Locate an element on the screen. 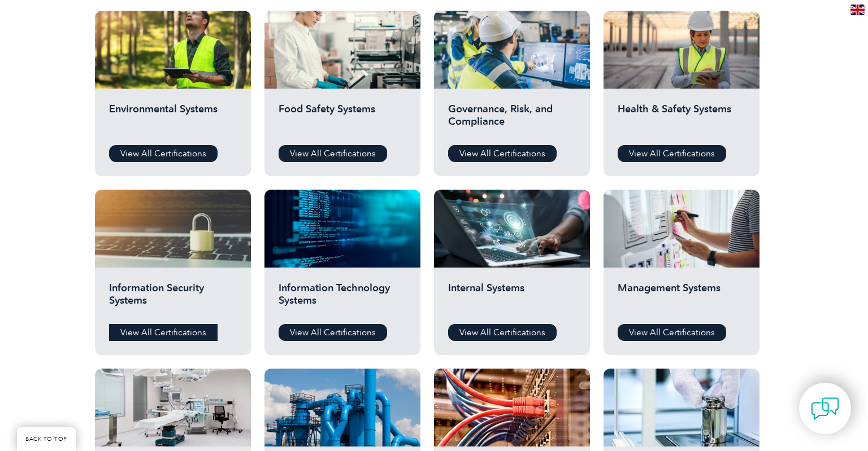  h2: Food Safety Systems is located at coordinates (342, 120).